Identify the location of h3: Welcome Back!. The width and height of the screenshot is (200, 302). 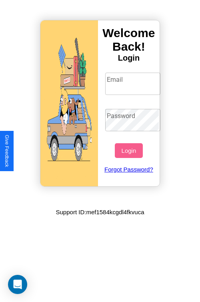
(129, 40).